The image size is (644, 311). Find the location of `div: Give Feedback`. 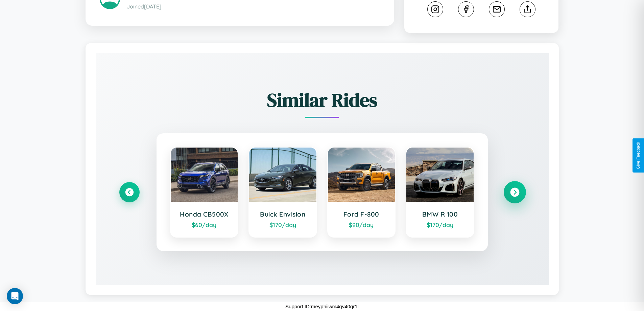

div: Give Feedback is located at coordinates (638, 155).